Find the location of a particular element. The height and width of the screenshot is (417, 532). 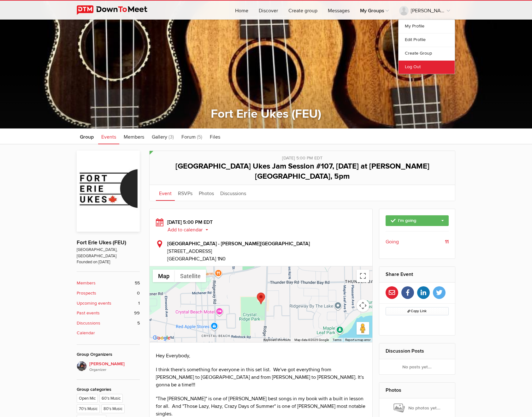

b: Upcoming events is located at coordinates (94, 304).